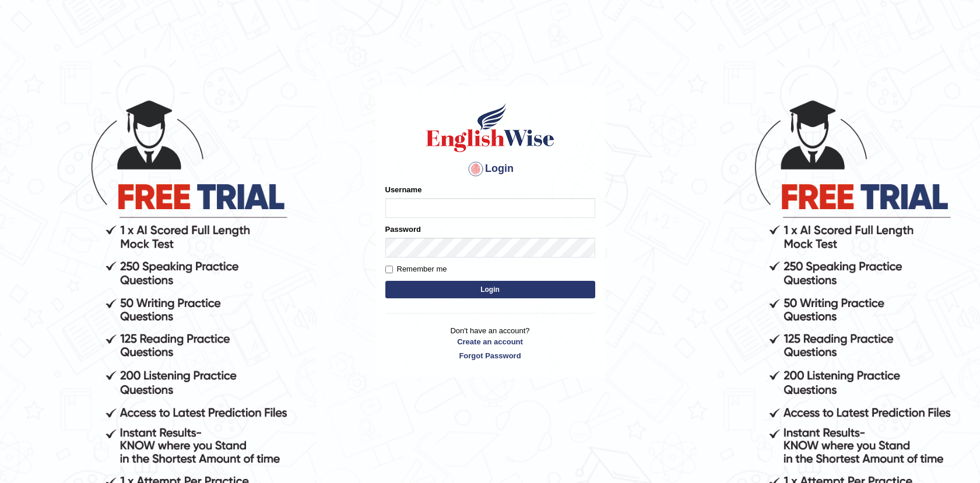 The image size is (980, 483). Describe the element at coordinates (490, 342) in the screenshot. I see `a: Create an account` at that location.